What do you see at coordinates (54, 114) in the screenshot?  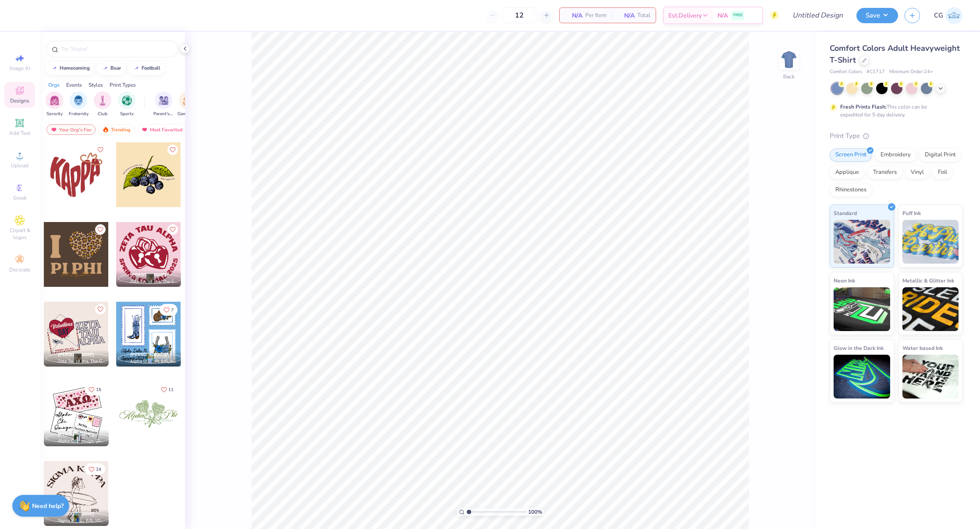 I see `span: Sorority` at bounding box center [54, 114].